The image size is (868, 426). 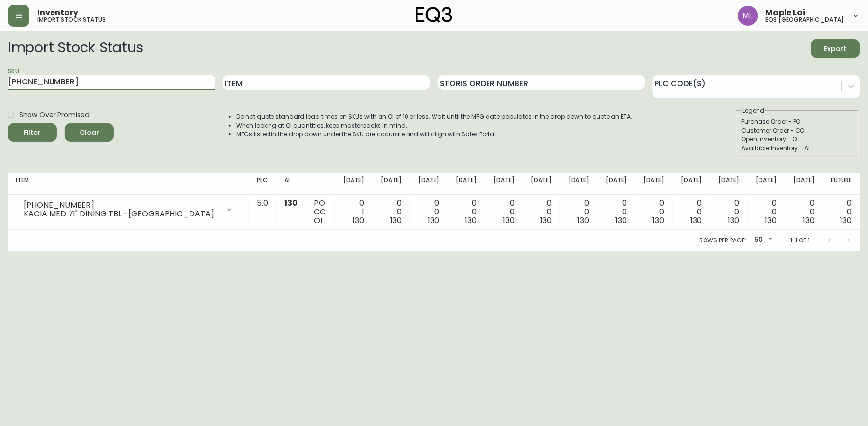 I want to click on h5: import stock status, so click(x=71, y=20).